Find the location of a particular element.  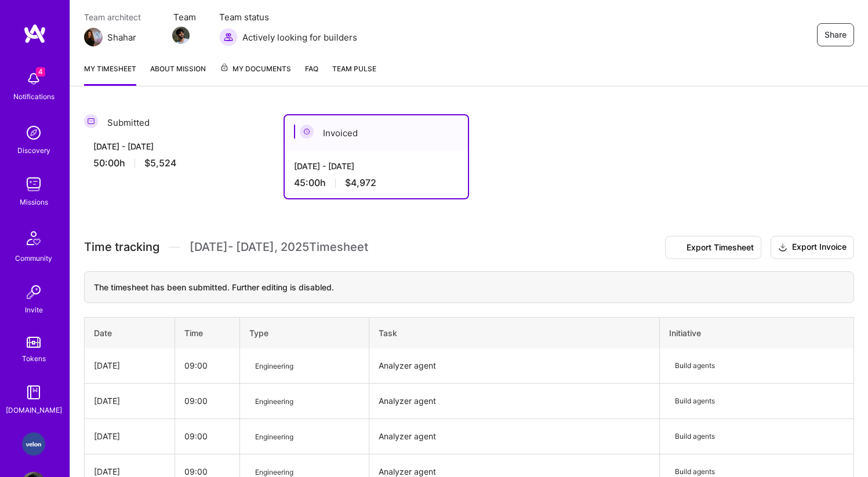

div: Discovery is located at coordinates (34, 150).